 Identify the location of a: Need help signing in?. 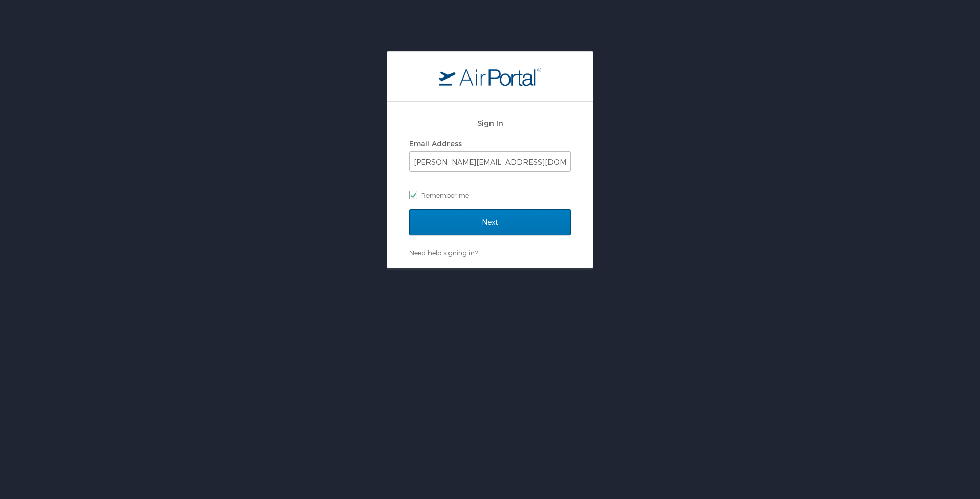
(443, 252).